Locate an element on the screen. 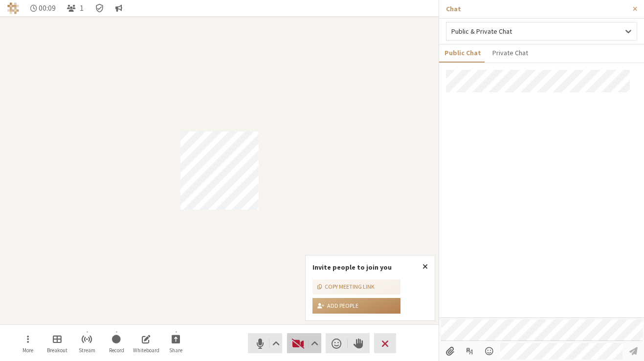 The width and height of the screenshot is (644, 361). button: Start recording is located at coordinates (116, 344).